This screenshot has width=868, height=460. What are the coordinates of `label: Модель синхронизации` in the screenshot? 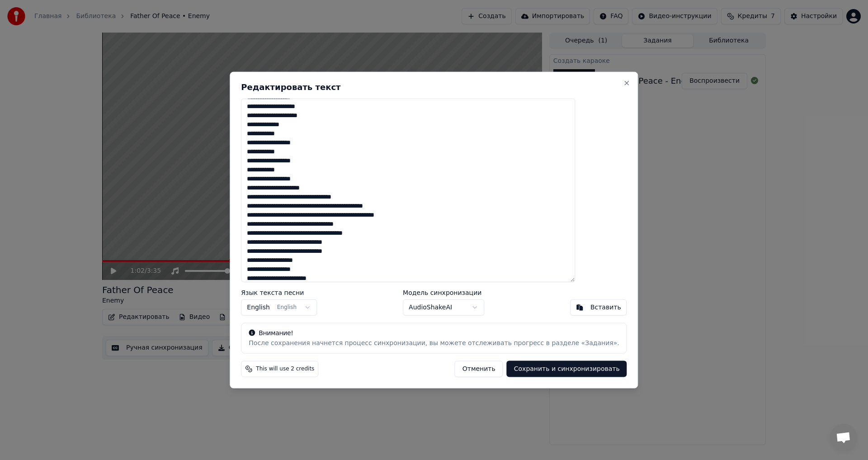 It's located at (444, 292).